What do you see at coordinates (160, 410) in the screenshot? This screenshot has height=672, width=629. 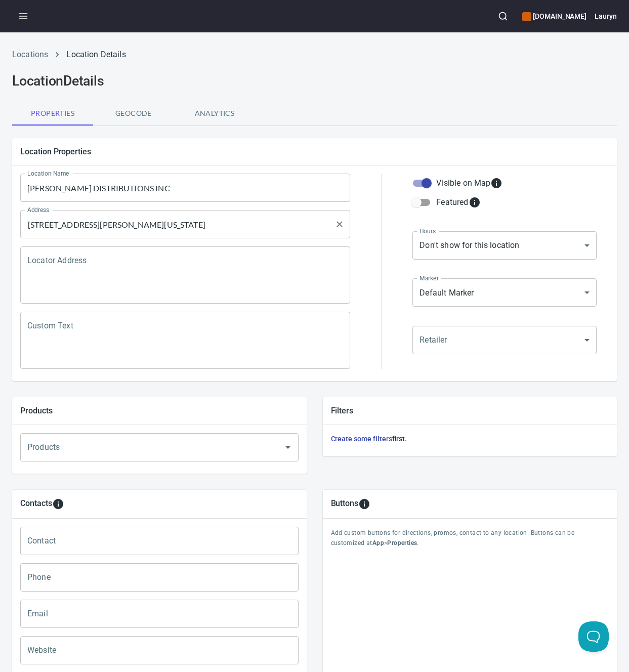 I see `h5: Products` at bounding box center [160, 410].